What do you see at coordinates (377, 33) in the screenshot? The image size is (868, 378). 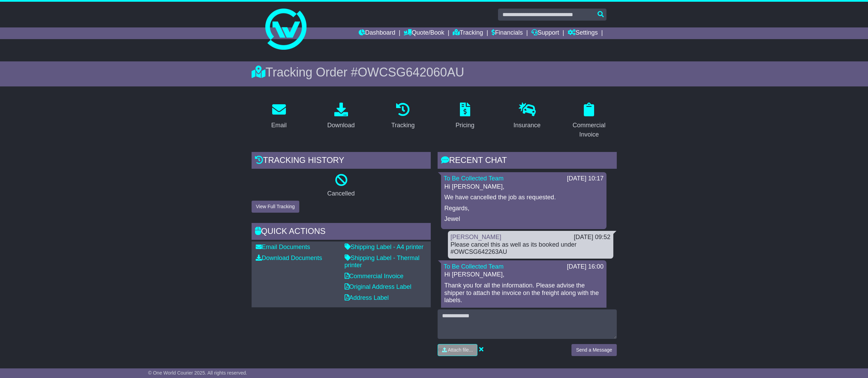 I see `a: Dashboard` at bounding box center [377, 33].